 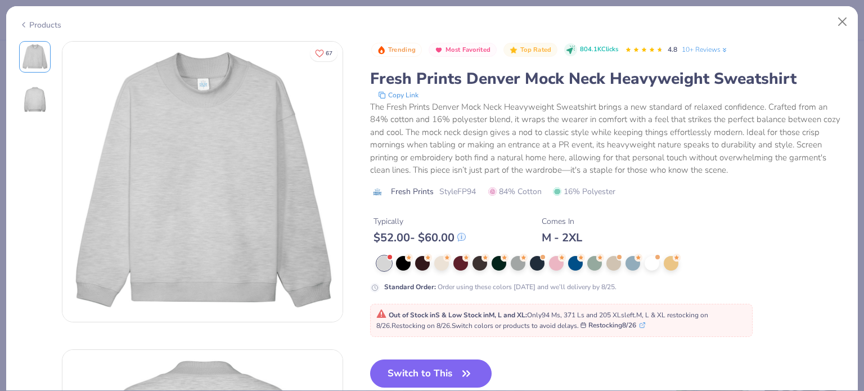 I want to click on button: copy to clipboard, so click(x=398, y=95).